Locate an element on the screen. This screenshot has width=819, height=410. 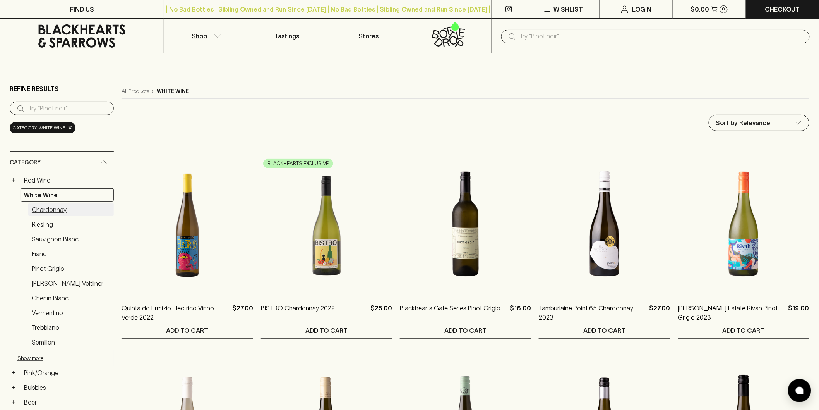
a: Red Wine is located at coordinates (67, 180).